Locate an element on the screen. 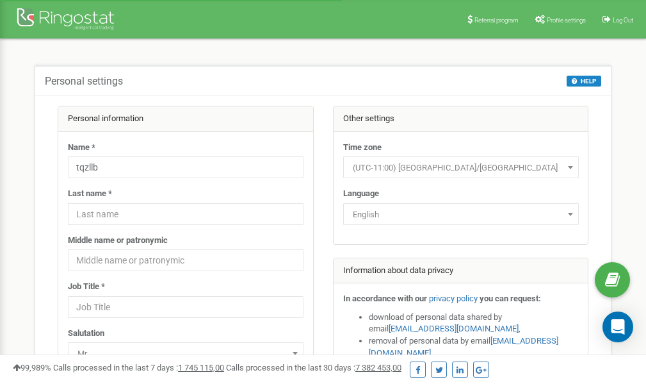 The width and height of the screenshot is (646, 384). li: download of personal data shared by email , is located at coordinates (474, 323).